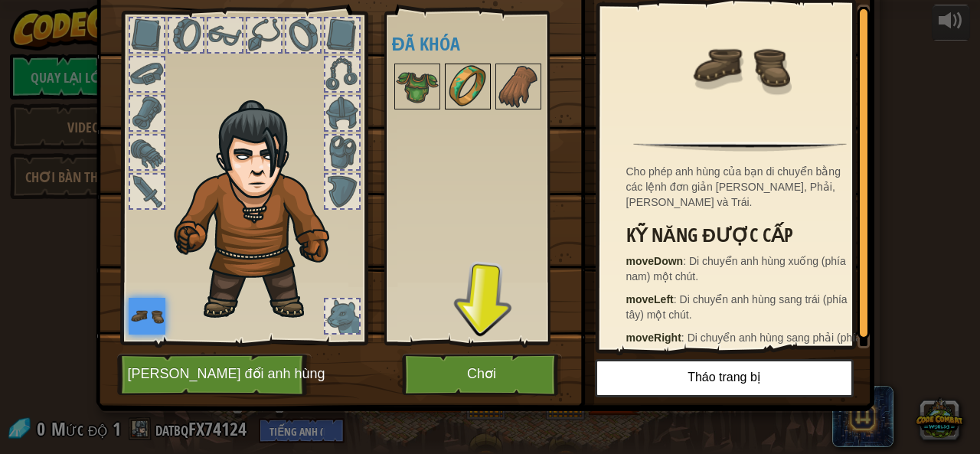  What do you see at coordinates (426, 43) in the screenshot?
I see `font: Đã khóa` at bounding box center [426, 43].